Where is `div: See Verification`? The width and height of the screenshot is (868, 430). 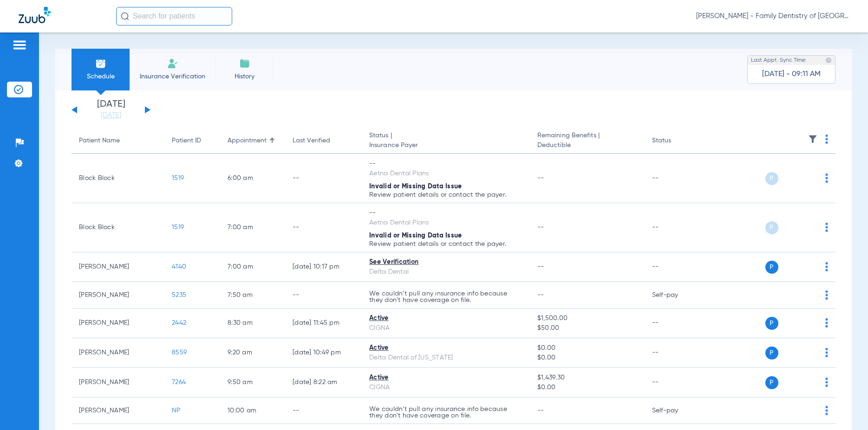 div: See Verification is located at coordinates (446, 262).